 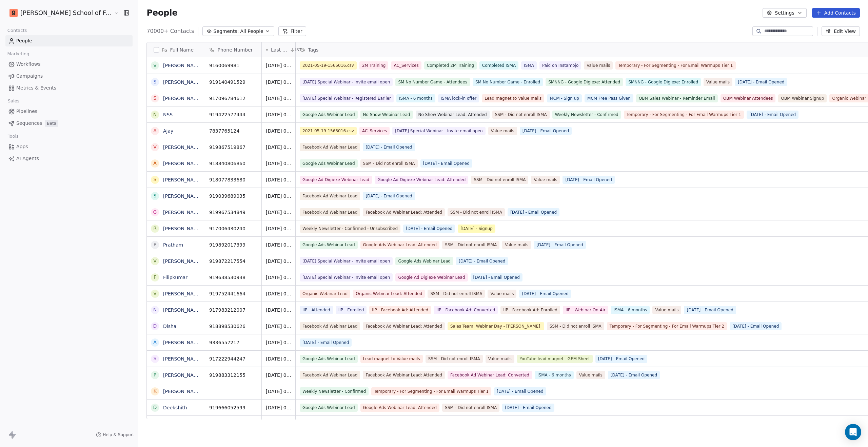 I want to click on span: Organic Webinar Lead, so click(x=325, y=293).